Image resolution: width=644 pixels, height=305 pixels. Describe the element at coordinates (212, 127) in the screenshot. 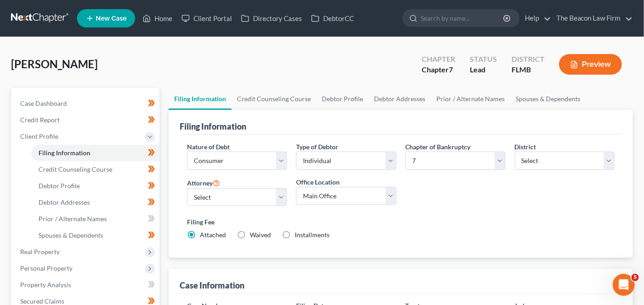

I see `div: Filing Information` at that location.